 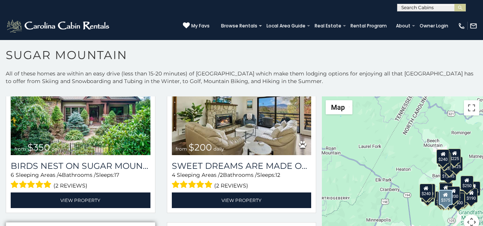 What do you see at coordinates (39, 147) in the screenshot?
I see `span: $350` at bounding box center [39, 147].